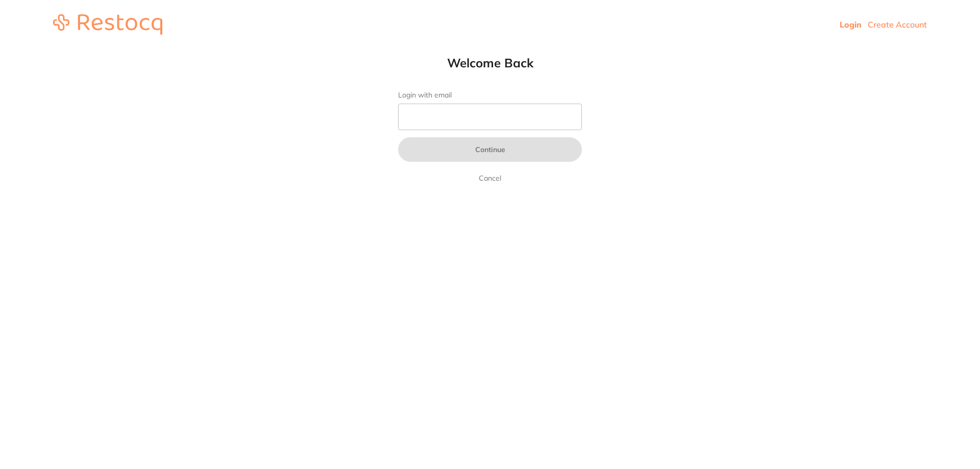 The height and width of the screenshot is (469, 980). I want to click on label: Login with email, so click(490, 95).